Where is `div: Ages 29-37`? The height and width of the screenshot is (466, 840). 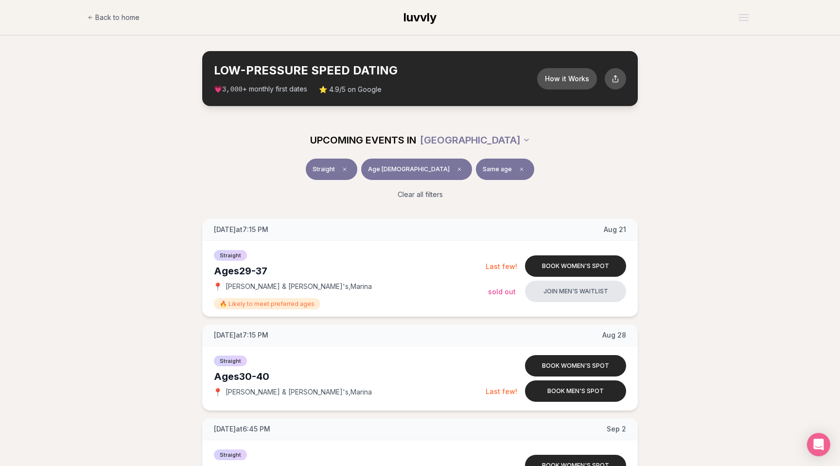
div: Ages 29-37 is located at coordinates (350, 271).